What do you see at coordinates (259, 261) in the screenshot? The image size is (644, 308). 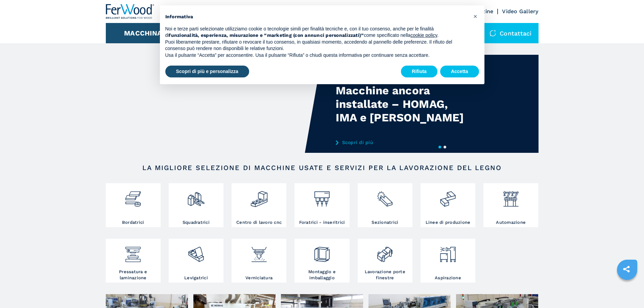 I see `a: Verniciatura` at bounding box center [259, 261].